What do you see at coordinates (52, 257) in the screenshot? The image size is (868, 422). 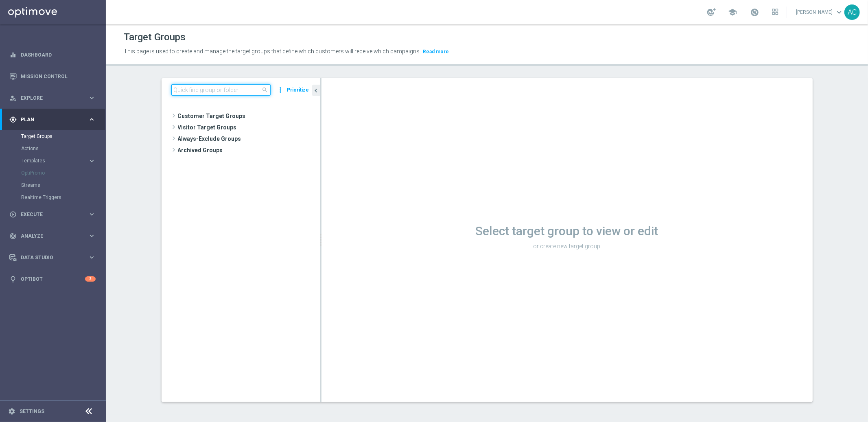 I see `button: Data Studio keyboard_arrow_right` at bounding box center [52, 257].